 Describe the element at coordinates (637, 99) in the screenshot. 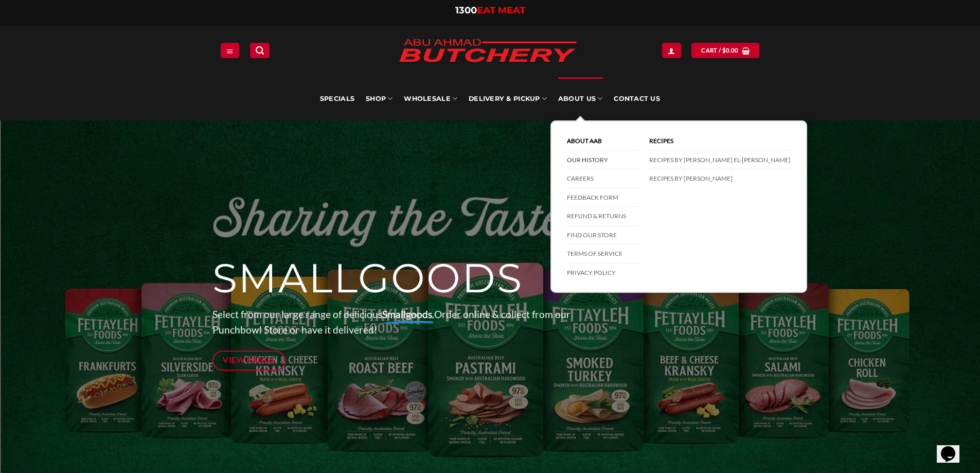

I see `a: Contact Us` at that location.